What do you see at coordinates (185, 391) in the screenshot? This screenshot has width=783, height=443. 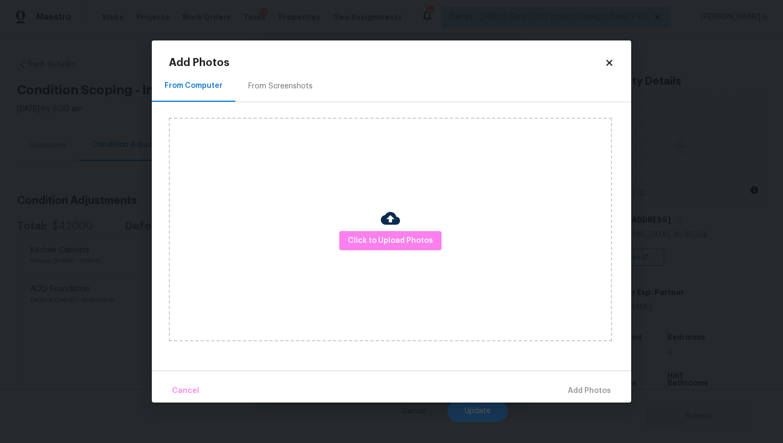 I see `button: Cancel` at bounding box center [185, 391].